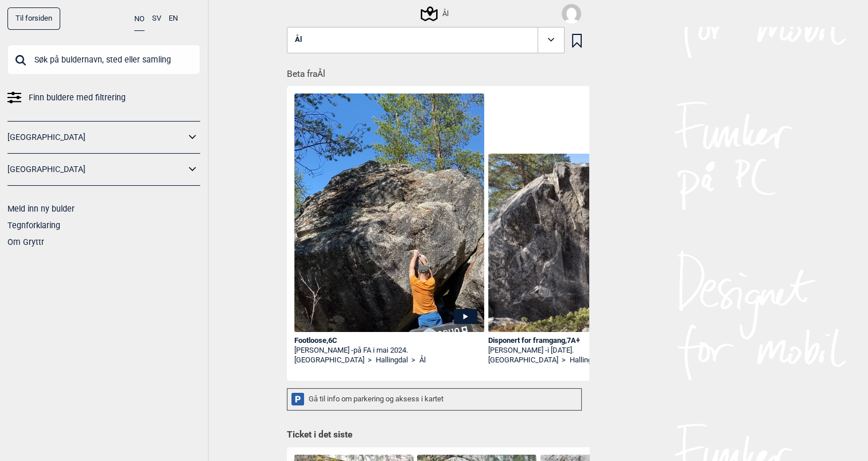 The image size is (868, 461). What do you see at coordinates (423, 360) in the screenshot?
I see `a: Ål` at bounding box center [423, 360].